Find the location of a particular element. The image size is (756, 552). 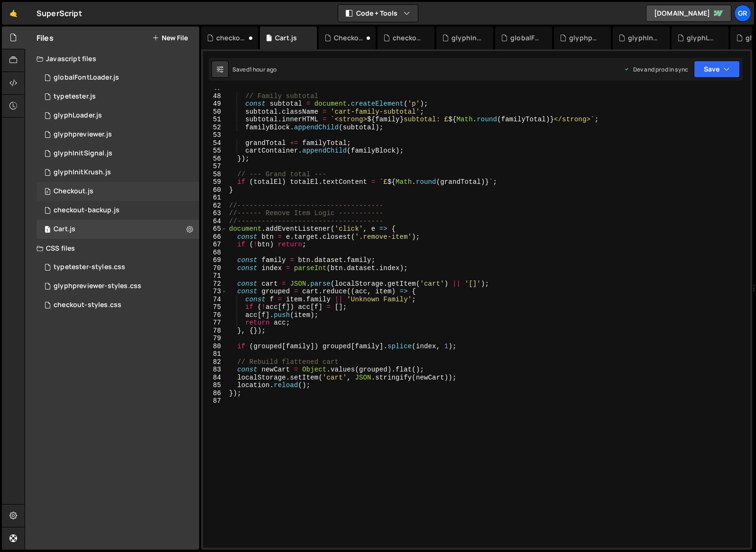

div: 67 is located at coordinates (215, 245).